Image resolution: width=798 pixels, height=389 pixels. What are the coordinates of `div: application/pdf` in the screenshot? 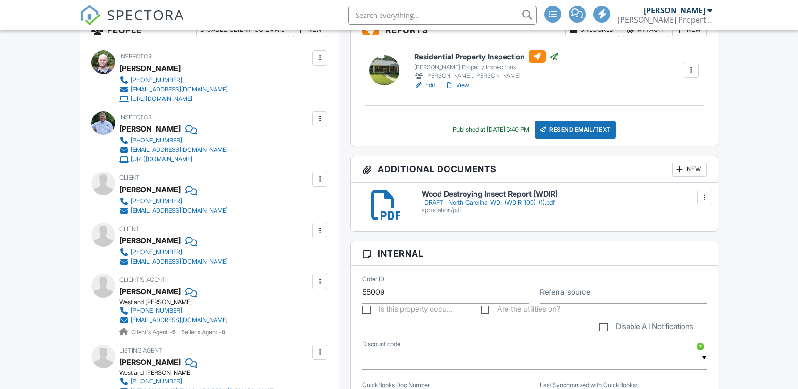 It's located at (564, 210).